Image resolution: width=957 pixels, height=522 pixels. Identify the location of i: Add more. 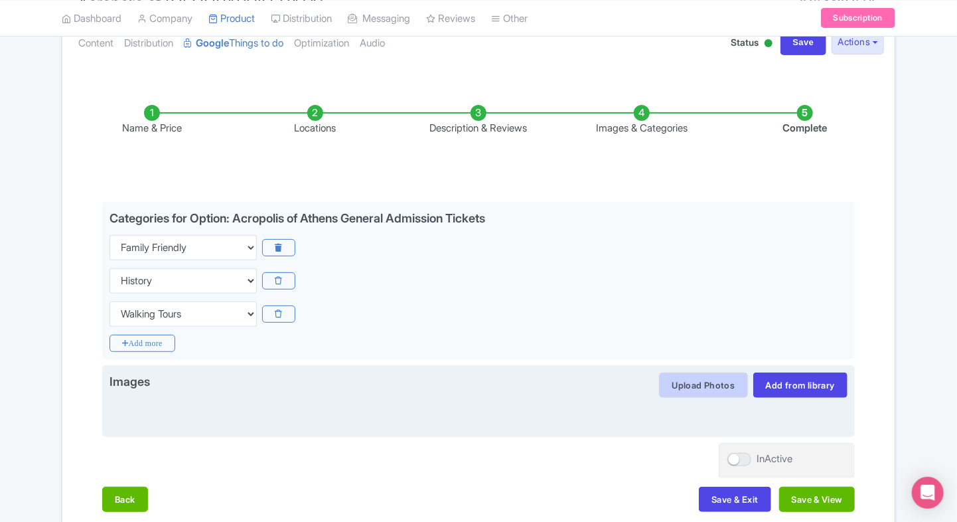
(142, 343).